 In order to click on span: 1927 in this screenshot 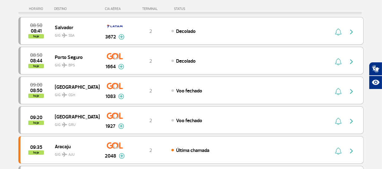, I will do `click(111, 126)`.